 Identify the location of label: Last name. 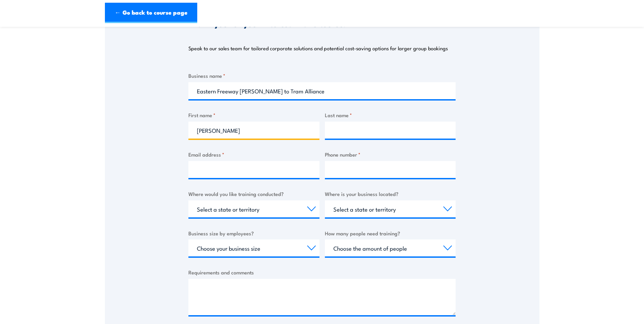
(390, 115).